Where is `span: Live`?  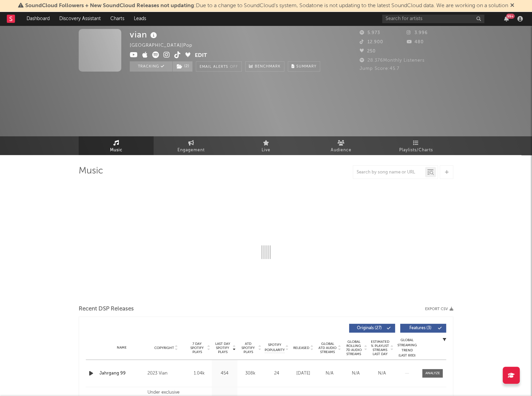 span: Live is located at coordinates (266, 150).